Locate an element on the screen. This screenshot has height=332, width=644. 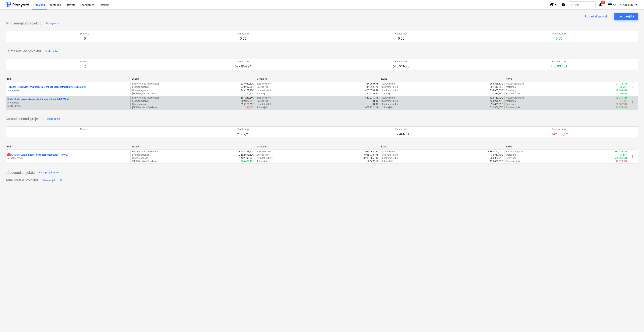
p: 3 402 490,02€ is located at coordinates (246, 158).